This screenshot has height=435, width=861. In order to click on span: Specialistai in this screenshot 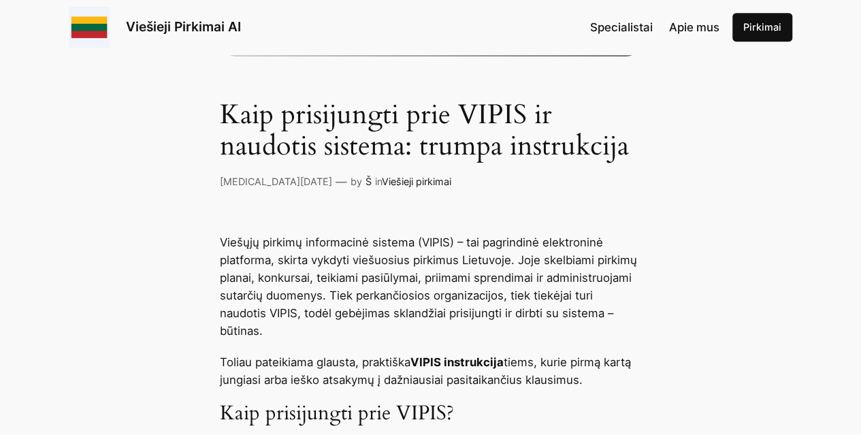, I will do `click(621, 27)`.